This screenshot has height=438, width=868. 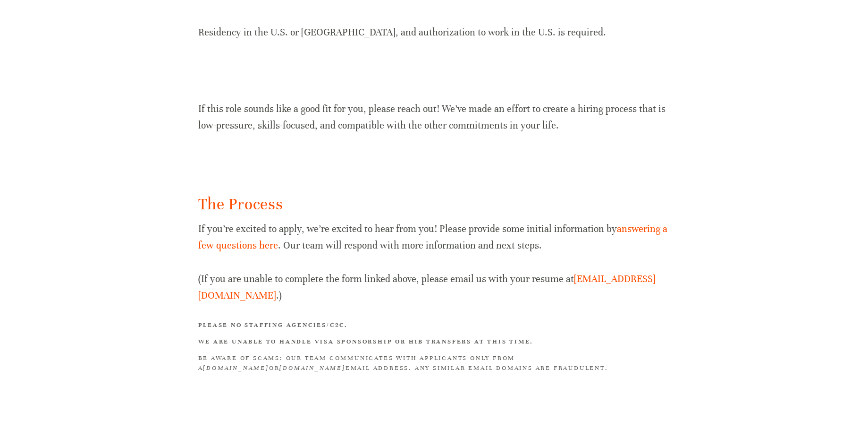 I want to click on p: If this role sounds like a good fit for you, please reach out! We’ve made an effort to create a h..., so click(x=434, y=117).